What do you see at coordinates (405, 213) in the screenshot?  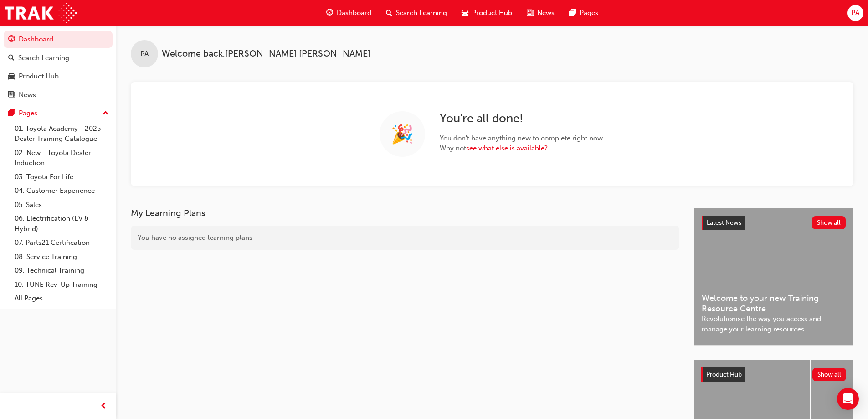 I see `h3: My Learning Plans` at bounding box center [405, 213].